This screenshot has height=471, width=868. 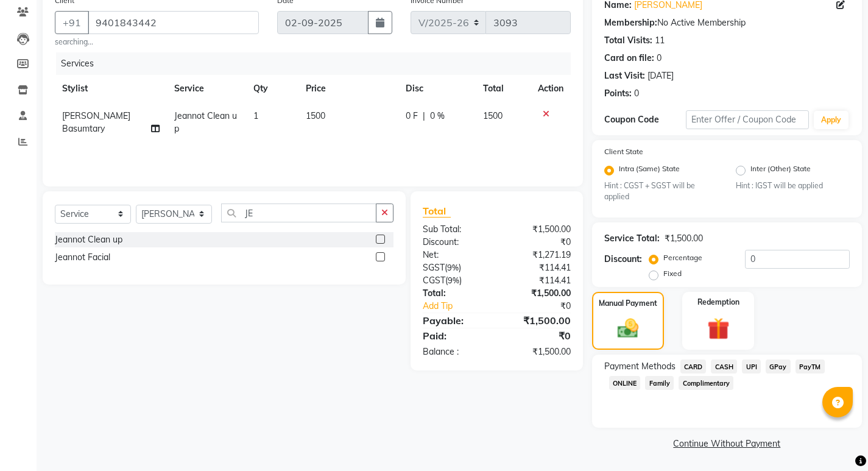 What do you see at coordinates (792, 186) in the screenshot?
I see `small: Hint : IGST will be applied` at bounding box center [792, 186].